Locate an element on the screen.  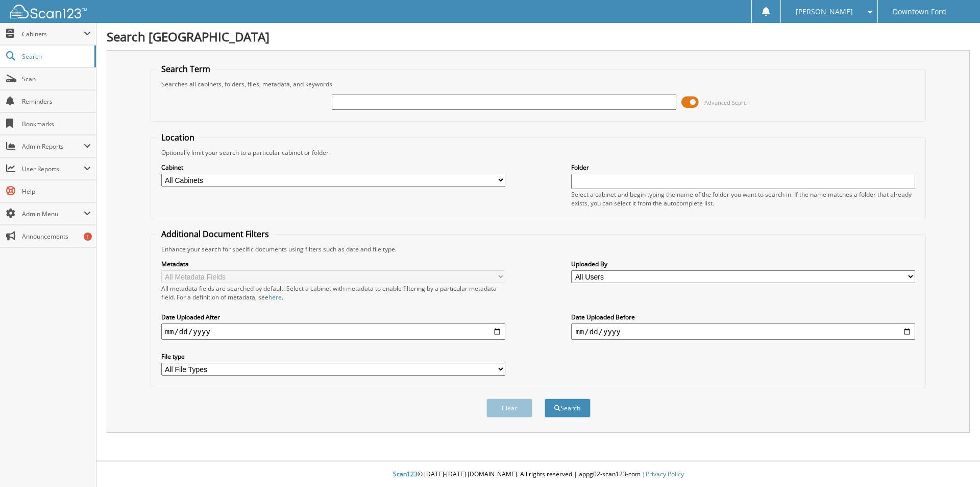
div: Select a cabinet and begin typing the name of the folder you want to search in. If the name match... is located at coordinates (743, 199).